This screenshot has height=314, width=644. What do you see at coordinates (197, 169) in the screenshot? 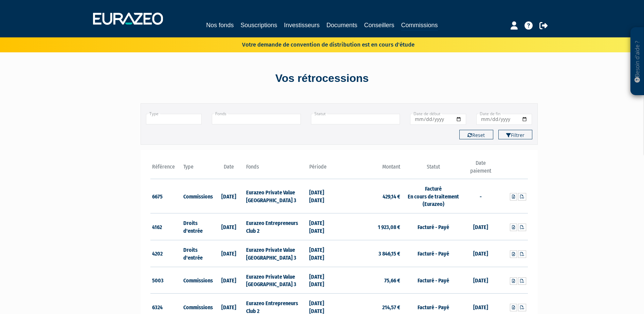
I see `th: Type` at bounding box center [197, 169].